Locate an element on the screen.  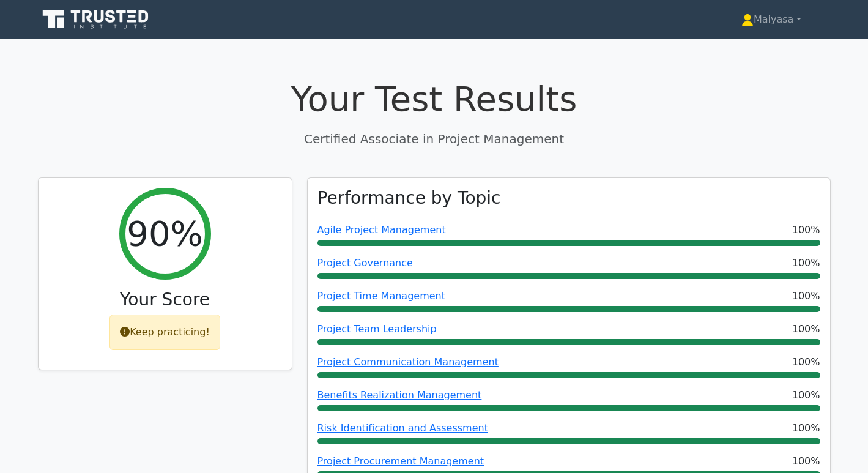
div: Keep practicing! is located at coordinates (165, 333).